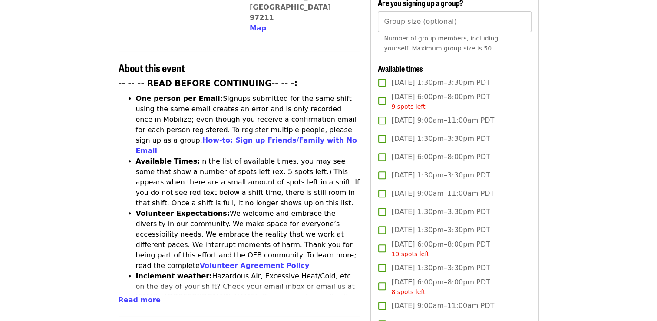 Image resolution: width=657 pixels, height=321 pixels. I want to click on span: 9 spots left, so click(408, 106).